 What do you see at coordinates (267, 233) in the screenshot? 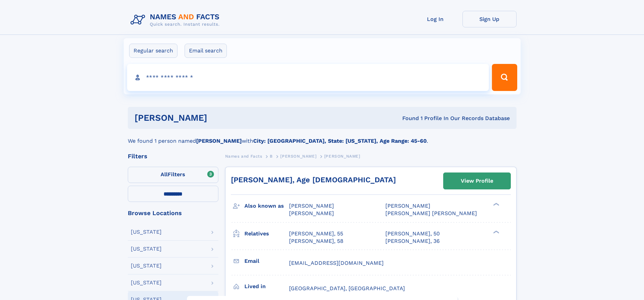
I see `h3: Relatives` at bounding box center [267, 233].